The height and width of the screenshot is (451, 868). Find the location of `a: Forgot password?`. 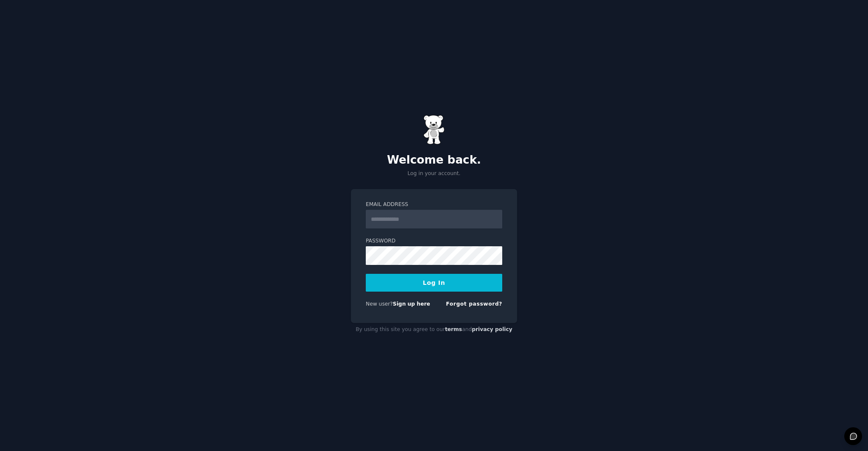

a: Forgot password? is located at coordinates (474, 304).